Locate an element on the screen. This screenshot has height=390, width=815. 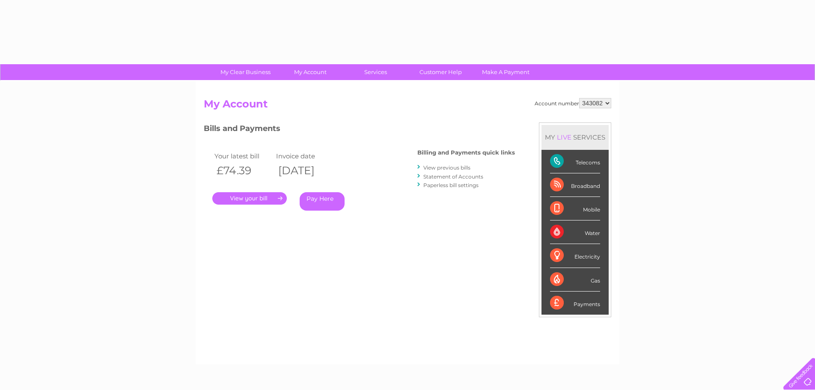
a: Paperless bill settings is located at coordinates (451, 185).